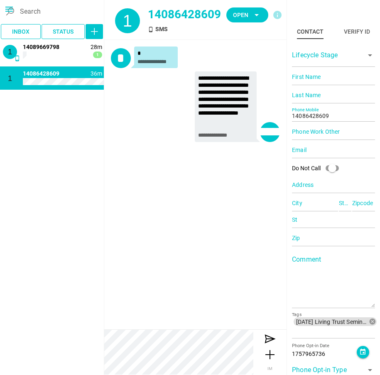 The height and width of the screenshot is (375, 380). What do you see at coordinates (63, 32) in the screenshot?
I see `button: Status` at bounding box center [63, 32].